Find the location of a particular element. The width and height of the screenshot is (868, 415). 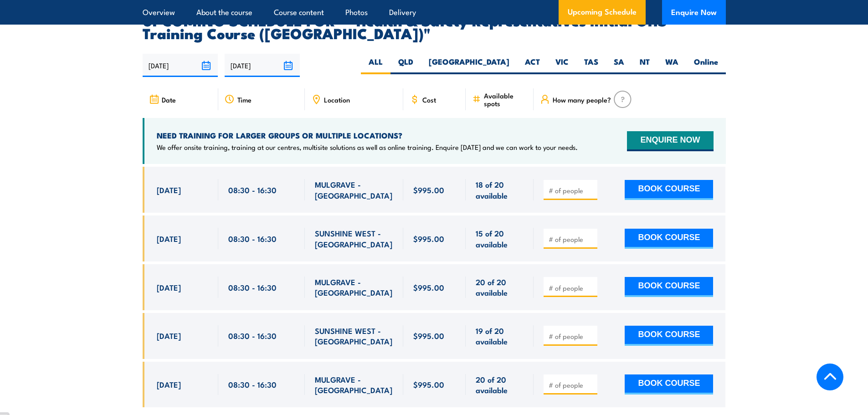

span: 18 of 20 available is located at coordinates (500, 190).